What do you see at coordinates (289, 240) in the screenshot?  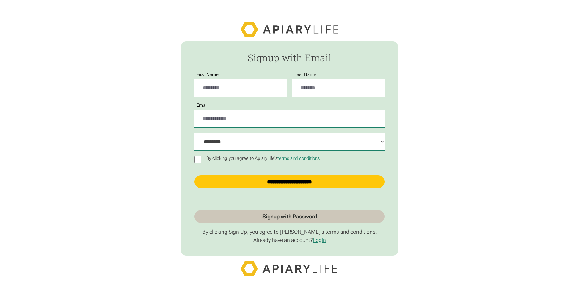 I see `p: Already have an account?` at bounding box center [289, 240].